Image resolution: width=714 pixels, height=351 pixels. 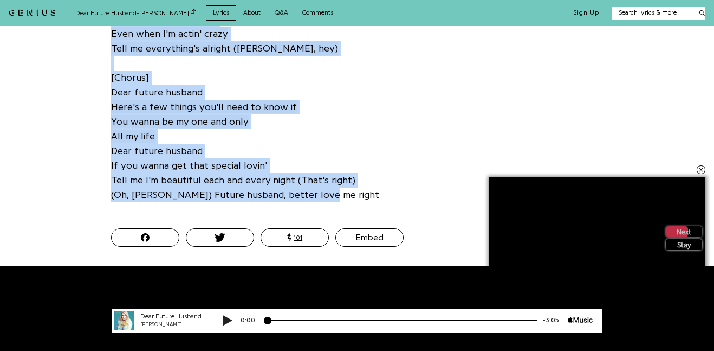 What do you see at coordinates (684, 244) in the screenshot?
I see `div: Stay` at bounding box center [684, 244].